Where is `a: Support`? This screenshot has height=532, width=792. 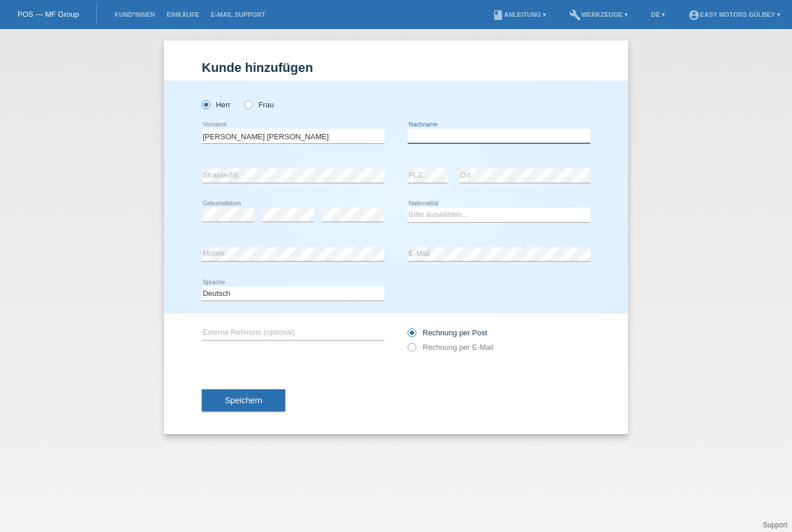
a: Support is located at coordinates (775, 525).